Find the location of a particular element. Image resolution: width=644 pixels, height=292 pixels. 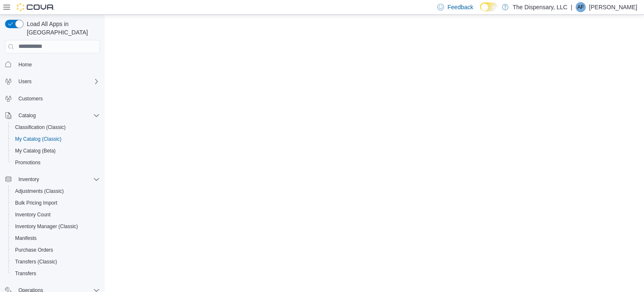

a: Bulk Pricing Import is located at coordinates (36, 203).